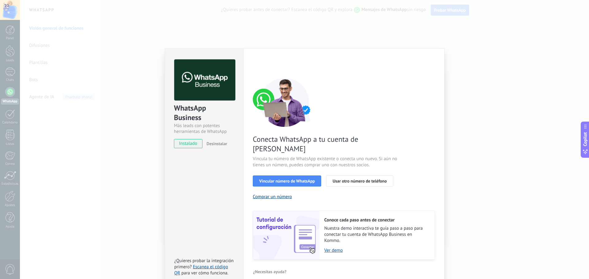 The width and height of the screenshot is (589, 279). I want to click on span: instalado, so click(188, 144).